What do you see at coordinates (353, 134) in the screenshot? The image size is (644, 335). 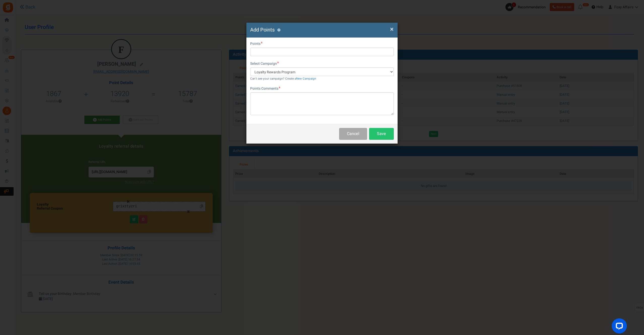 I see `button: Cancel` at bounding box center [353, 134].